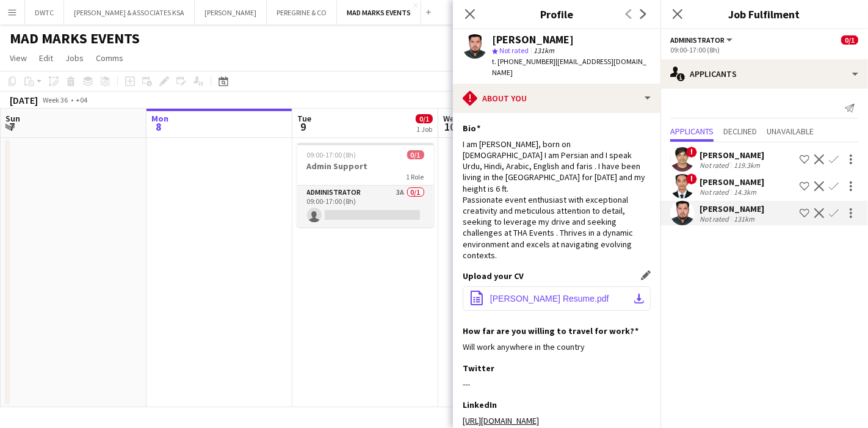 The image size is (868, 428). What do you see at coordinates (75, 58) in the screenshot?
I see `a: Jobs` at bounding box center [75, 58].